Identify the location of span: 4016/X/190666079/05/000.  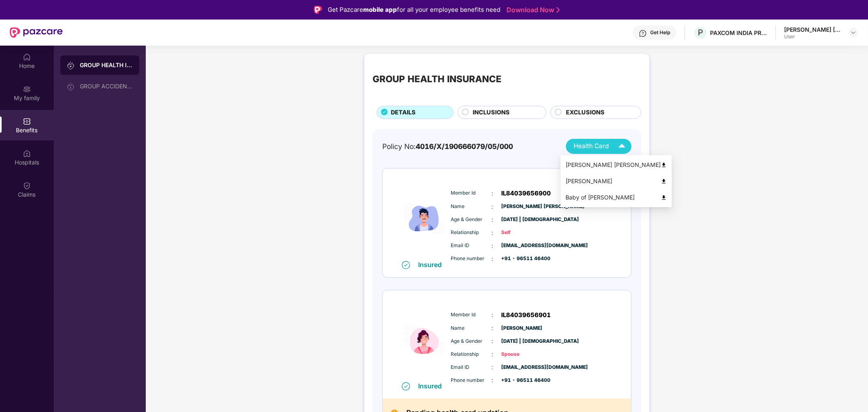
(464, 146).